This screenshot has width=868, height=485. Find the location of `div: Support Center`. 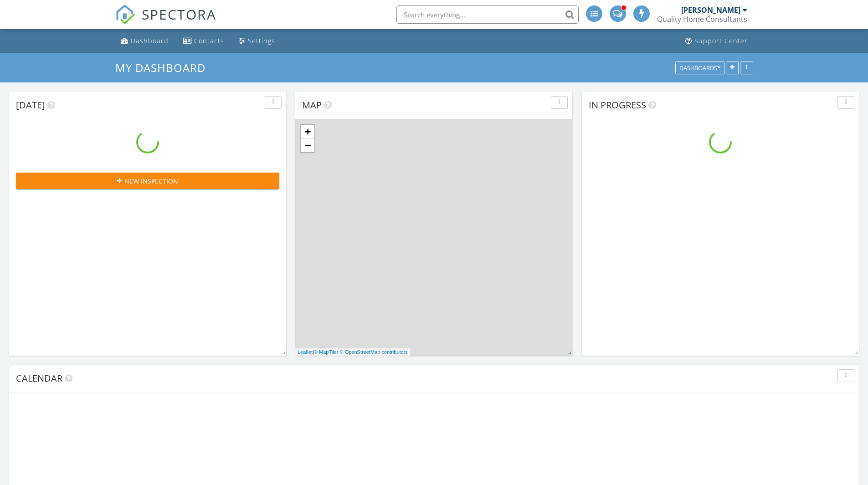

div: Support Center is located at coordinates (721, 40).